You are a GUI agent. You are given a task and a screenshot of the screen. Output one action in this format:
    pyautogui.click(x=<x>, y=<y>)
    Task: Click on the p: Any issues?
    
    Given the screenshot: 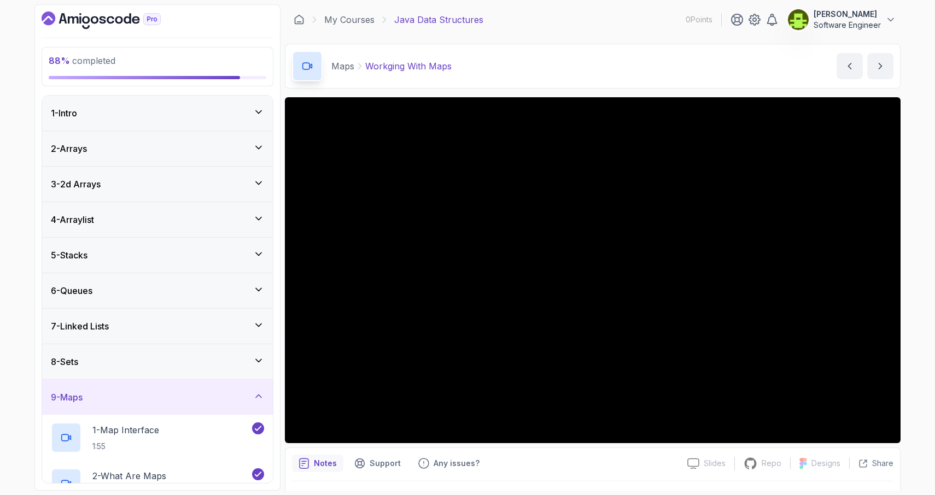 What is the action you would take?
    pyautogui.click(x=457, y=464)
    